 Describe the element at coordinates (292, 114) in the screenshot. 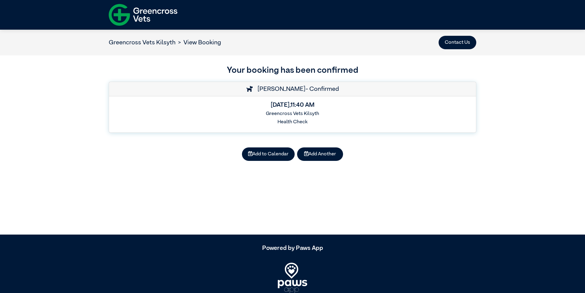

I see `h6: Greencross Vets Kilsyth` at that location.